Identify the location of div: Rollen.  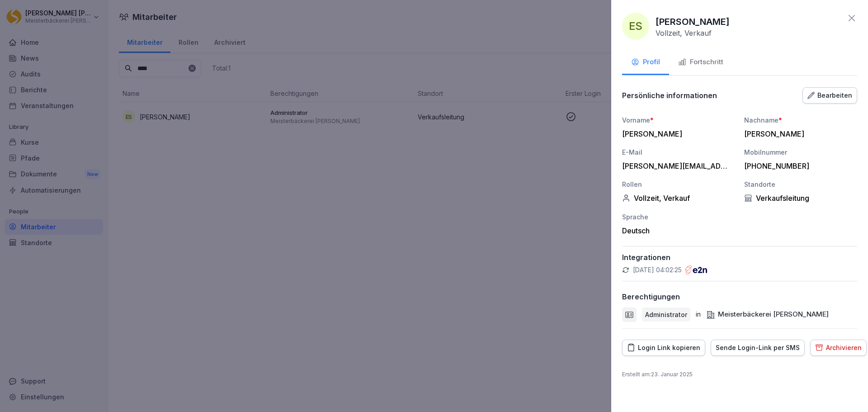
(679, 184).